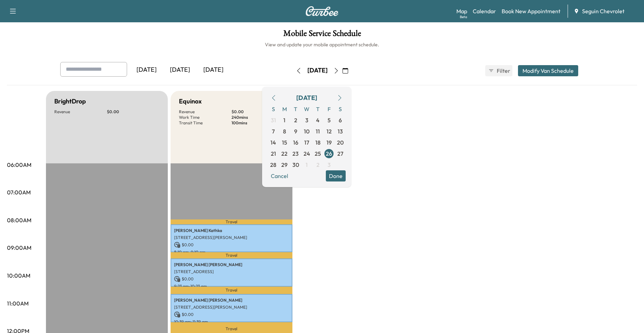  What do you see at coordinates (307, 143) in the screenshot?
I see `span: 17` at bounding box center [307, 143].